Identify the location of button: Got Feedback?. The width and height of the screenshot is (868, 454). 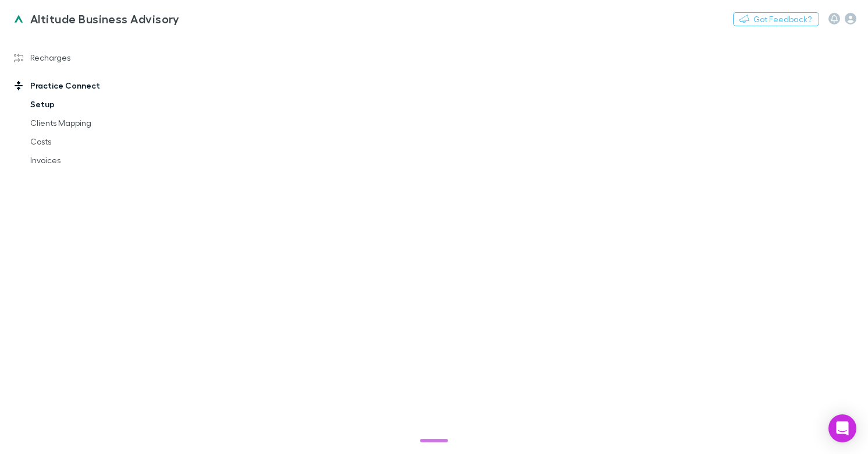
(776, 20).